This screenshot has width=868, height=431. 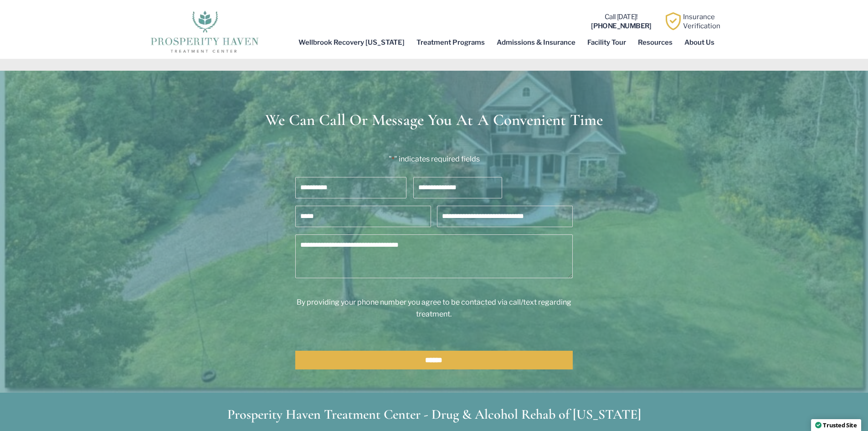 I want to click on img: The logo for Prosperity Haven Addiction Recovery Center., so click(x=204, y=31).